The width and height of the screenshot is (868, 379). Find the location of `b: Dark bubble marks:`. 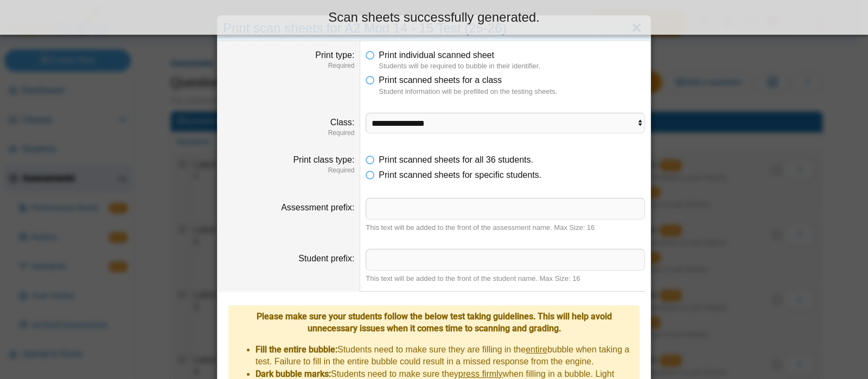

b: Dark bubble marks: is located at coordinates (293, 373).